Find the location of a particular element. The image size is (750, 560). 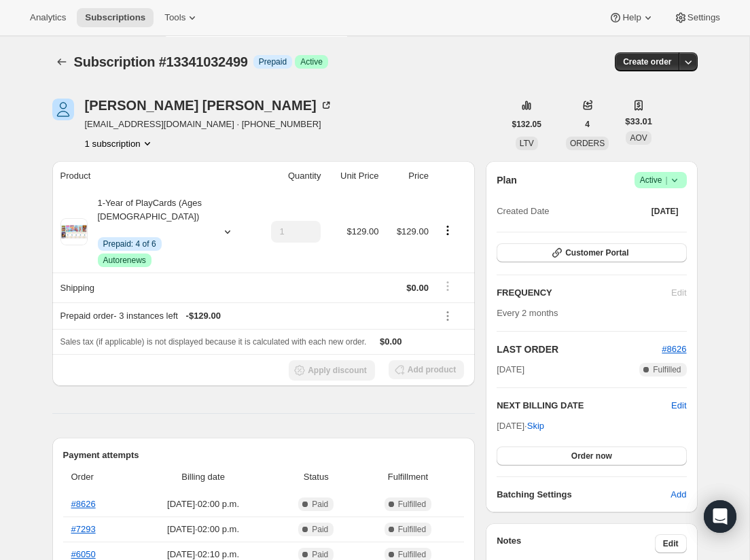

button: Help is located at coordinates (631, 18).